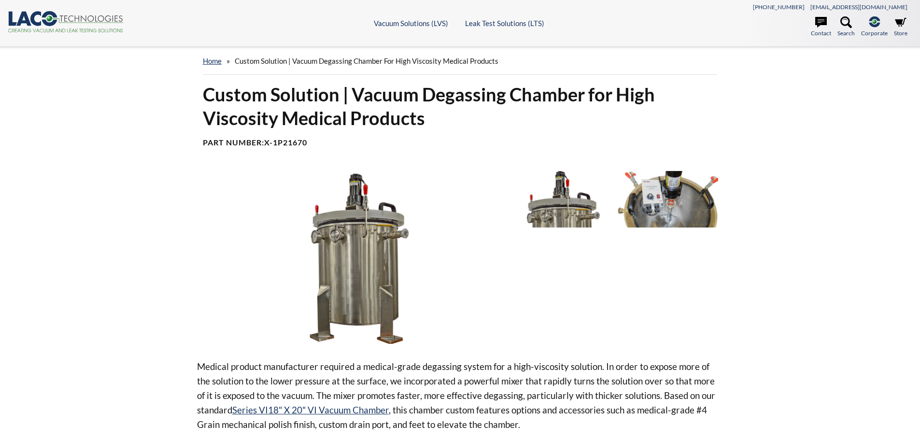 Image resolution: width=920 pixels, height=440 pixels. I want to click on b: X-1P21670, so click(285, 142).